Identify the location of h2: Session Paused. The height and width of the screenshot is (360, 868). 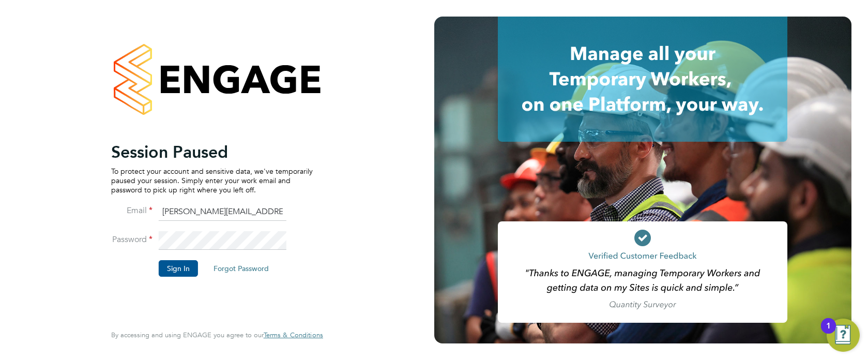
(212, 153).